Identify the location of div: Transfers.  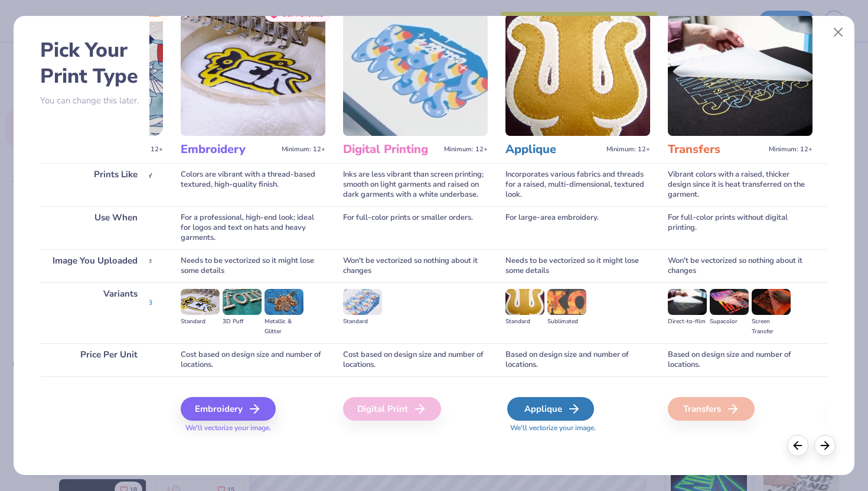
(711, 409).